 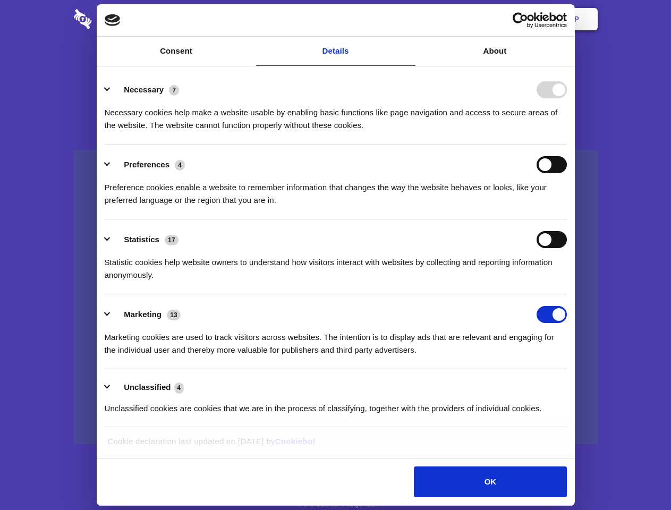 What do you see at coordinates (336, 51) in the screenshot?
I see `a: Details` at bounding box center [336, 51].